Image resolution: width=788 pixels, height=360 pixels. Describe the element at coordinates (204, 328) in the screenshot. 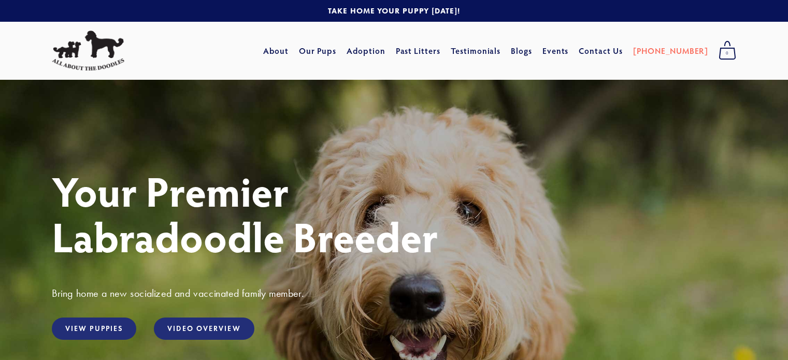

I see `a: Video Overview` at that location.